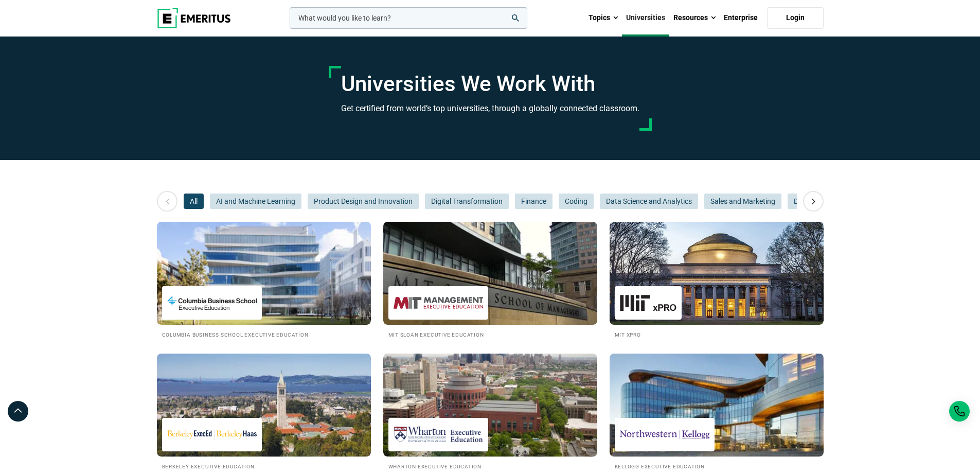 This screenshot has width=980, height=473. Describe the element at coordinates (534, 201) in the screenshot. I see `span: Finance` at that location.